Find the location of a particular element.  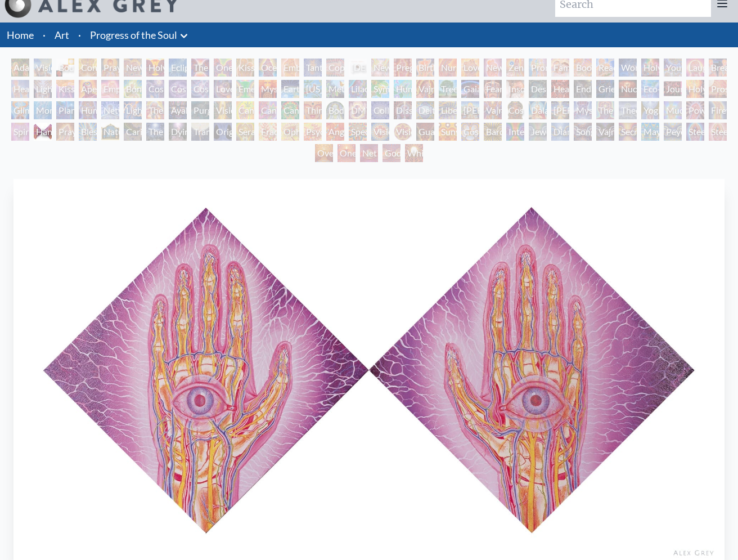

div: Zena Lotus is located at coordinates (515, 68).